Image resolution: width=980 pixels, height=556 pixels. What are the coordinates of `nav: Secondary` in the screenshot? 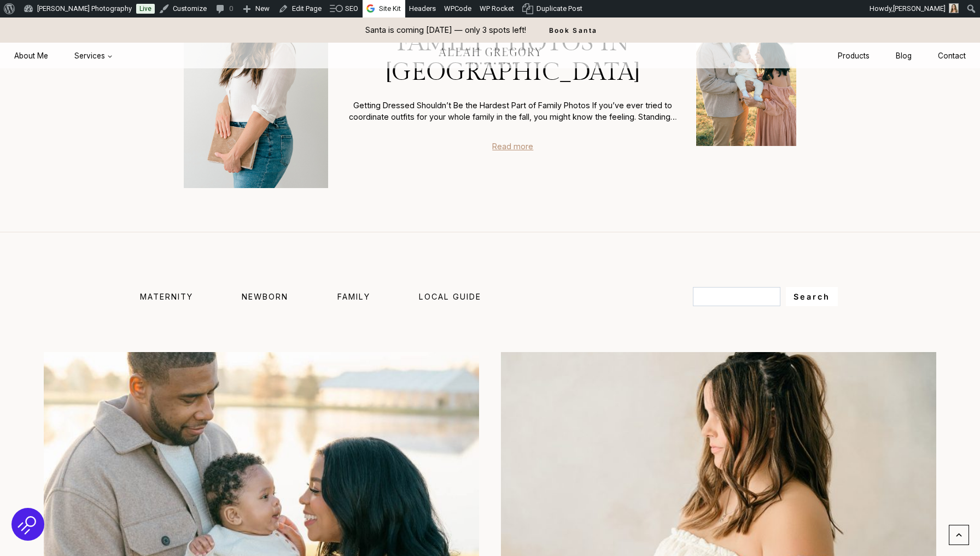 It's located at (902, 56).